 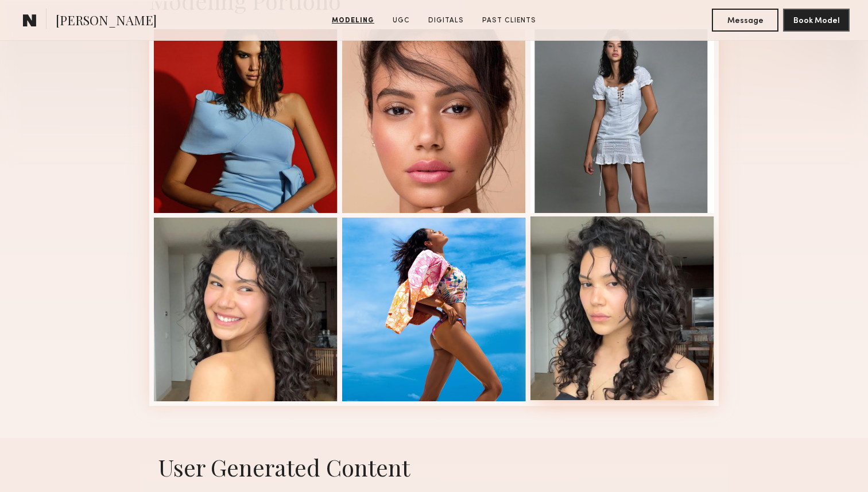 I want to click on h1: User Generated Content, so click(x=434, y=467).